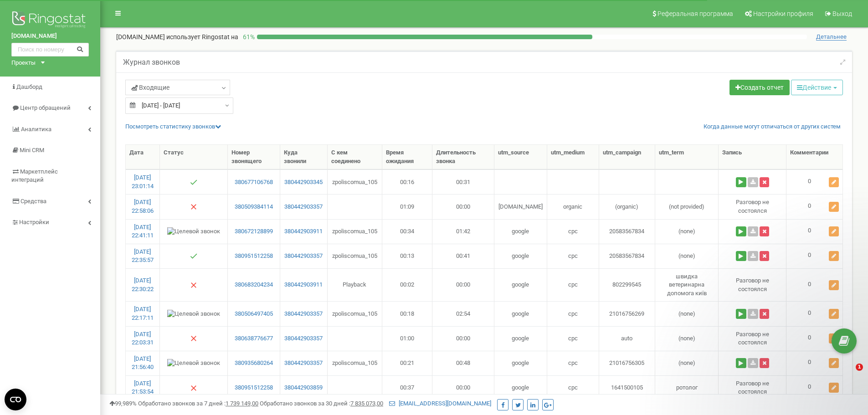 This screenshot has width=868, height=415. I want to click on a: 380935680264, so click(254, 363).